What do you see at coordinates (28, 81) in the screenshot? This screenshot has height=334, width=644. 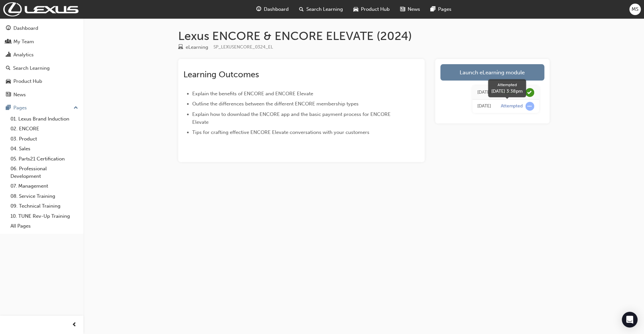 I see `div: Product Hub` at bounding box center [28, 81].